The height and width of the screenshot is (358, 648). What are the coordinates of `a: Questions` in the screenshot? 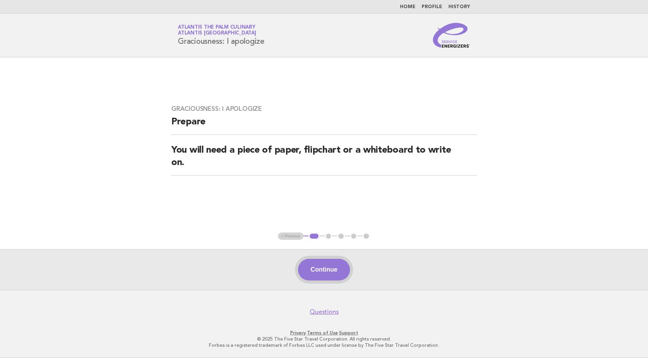 It's located at (324, 312).